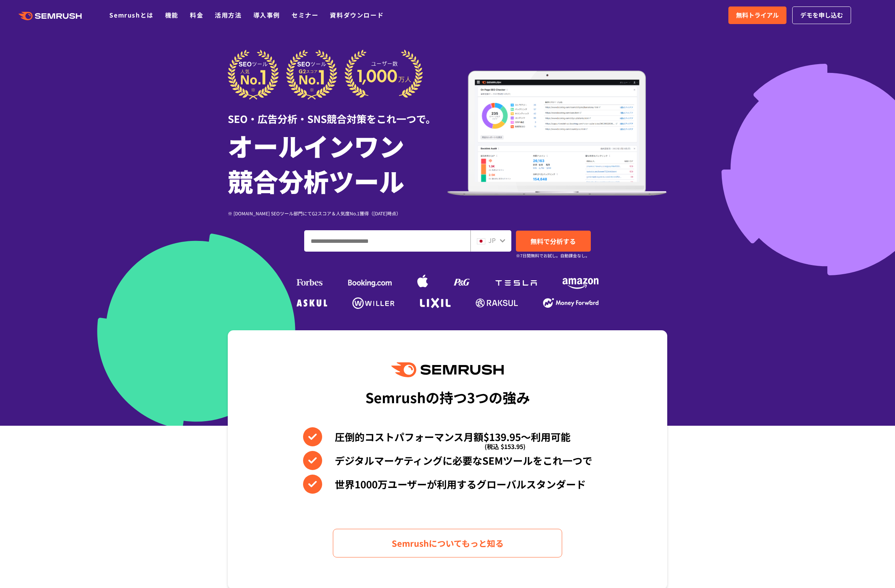 This screenshot has width=895, height=588. I want to click on li: 圧倒的コストパフォーマンス月額$139.95〜利用可能, so click(448, 437).